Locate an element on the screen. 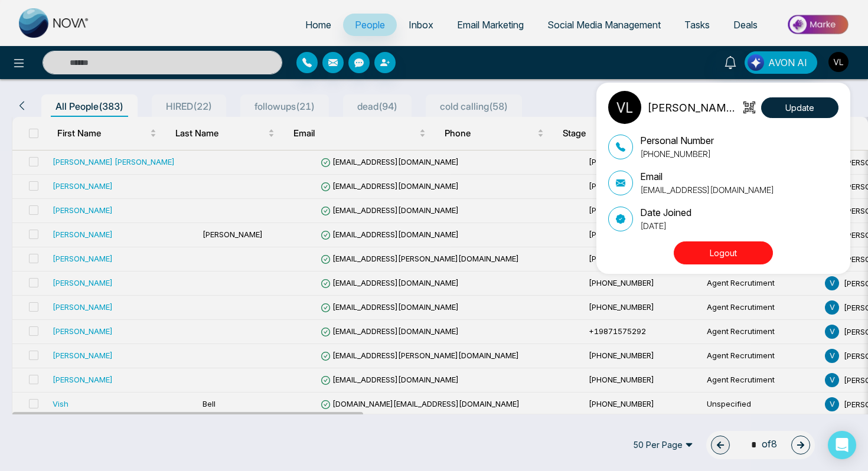 The height and width of the screenshot is (471, 868). p: Personal Number is located at coordinates (677, 140).